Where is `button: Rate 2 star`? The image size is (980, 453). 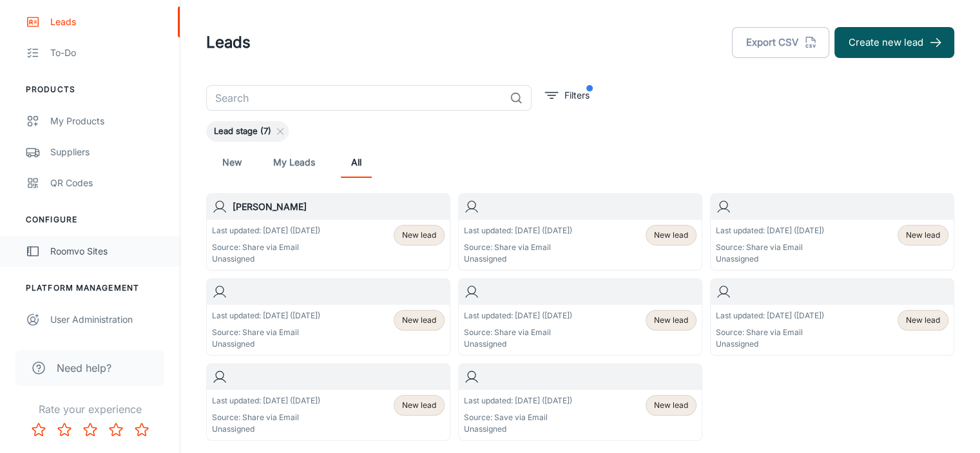 button: Rate 2 star is located at coordinates (65, 429).